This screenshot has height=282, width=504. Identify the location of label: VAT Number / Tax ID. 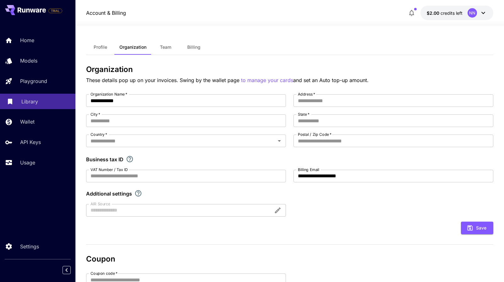
(109, 169).